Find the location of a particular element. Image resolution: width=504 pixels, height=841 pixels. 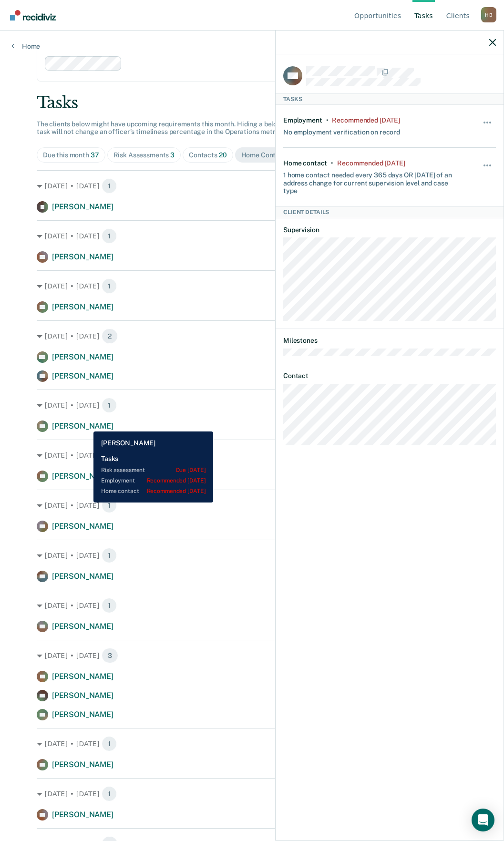

div: Client Details is located at coordinates (389, 212).